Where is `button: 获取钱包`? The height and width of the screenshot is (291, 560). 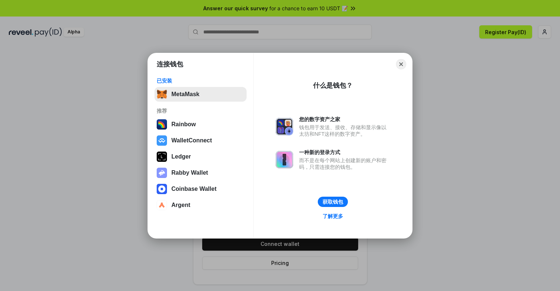 button: 获取钱包 is located at coordinates (333, 202).